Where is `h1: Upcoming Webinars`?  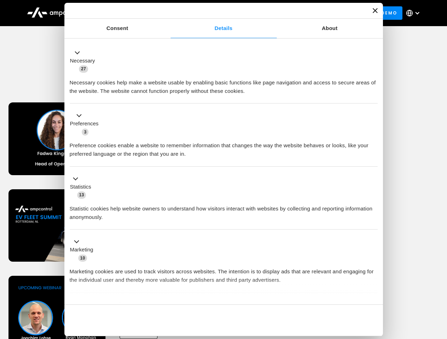 h1: Upcoming Webinars is located at coordinates (223, 80).